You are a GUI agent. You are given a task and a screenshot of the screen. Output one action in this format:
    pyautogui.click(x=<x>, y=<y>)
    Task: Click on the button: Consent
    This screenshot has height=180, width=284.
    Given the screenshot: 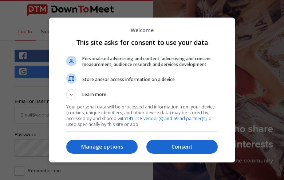 What is the action you would take?
    pyautogui.click(x=182, y=146)
    